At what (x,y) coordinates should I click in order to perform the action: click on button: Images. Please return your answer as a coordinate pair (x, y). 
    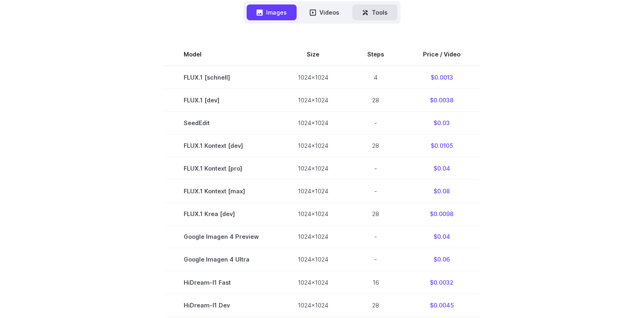
    Looking at the image, I should click on (271, 12).